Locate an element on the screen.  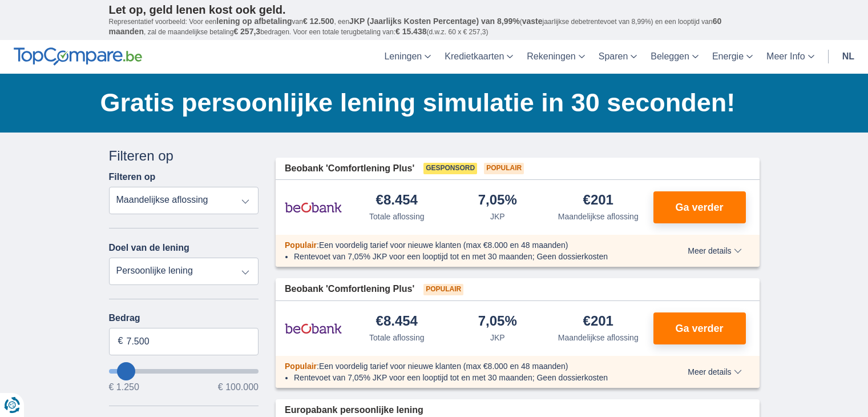
a: Rekeningen is located at coordinates (556, 57).